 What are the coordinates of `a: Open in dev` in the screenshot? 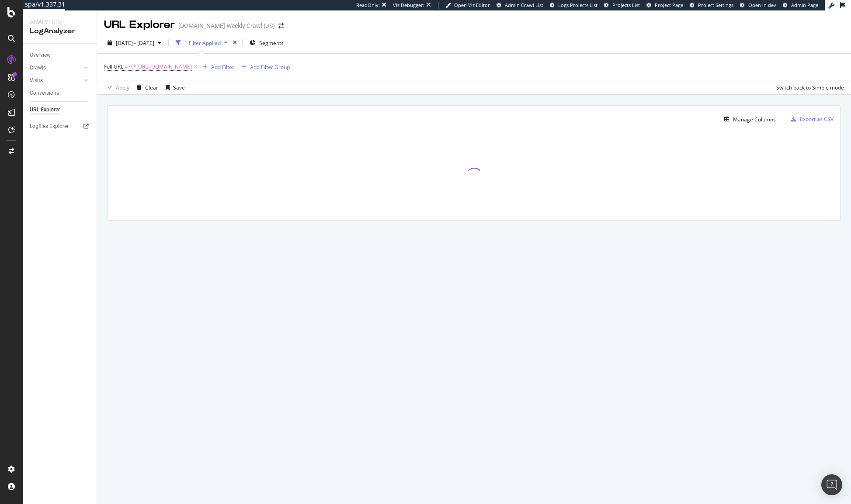 It's located at (757, 5).